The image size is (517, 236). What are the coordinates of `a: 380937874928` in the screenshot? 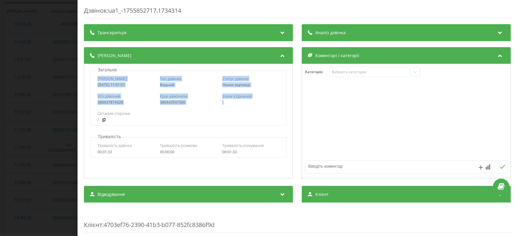 It's located at (110, 102).